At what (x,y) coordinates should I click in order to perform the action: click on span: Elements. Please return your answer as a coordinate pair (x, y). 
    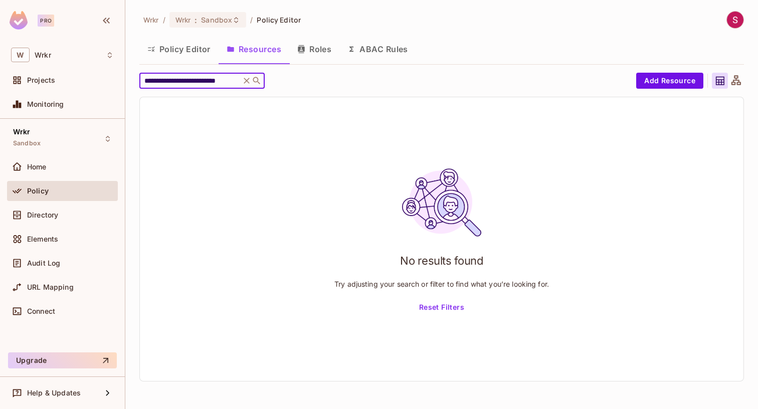
    Looking at the image, I should click on (43, 239).